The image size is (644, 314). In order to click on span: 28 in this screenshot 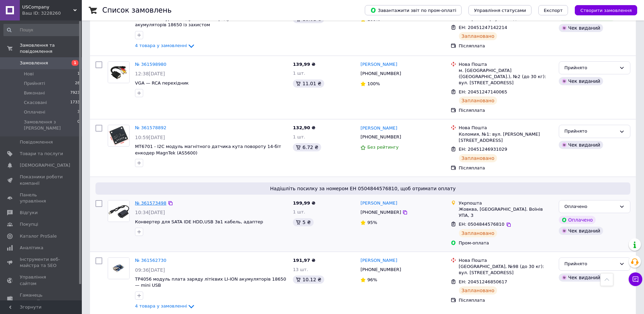, I will do `click(77, 83)`.